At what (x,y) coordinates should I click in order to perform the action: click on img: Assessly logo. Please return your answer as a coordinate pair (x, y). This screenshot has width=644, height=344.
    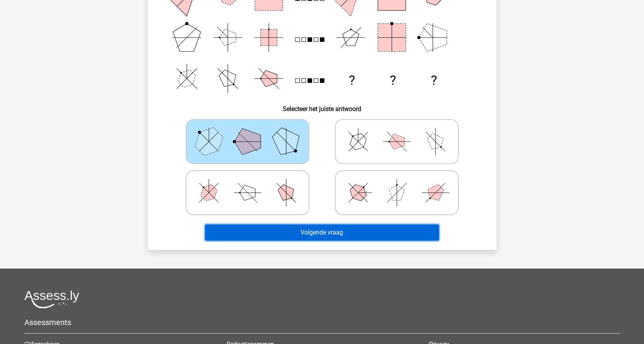
    Looking at the image, I should click on (52, 299).